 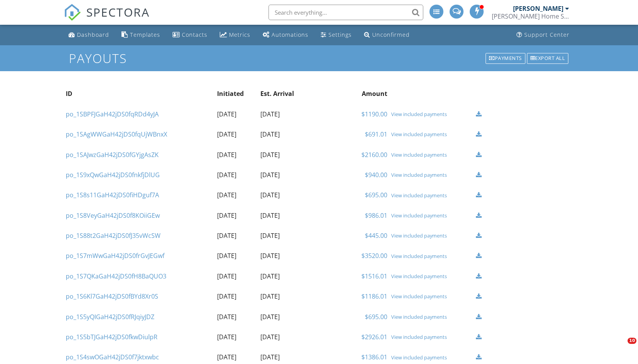 I want to click on a: $691.01, so click(x=376, y=134).